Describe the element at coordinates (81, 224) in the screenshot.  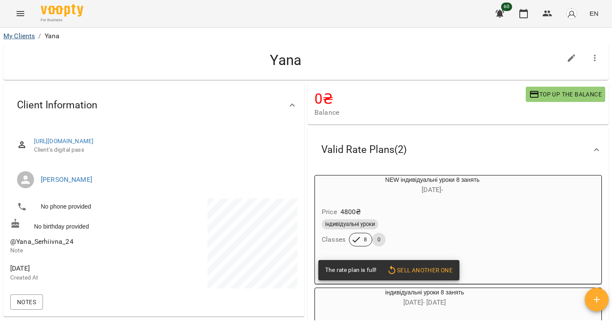
I see `div: No birthday provided` at that location.